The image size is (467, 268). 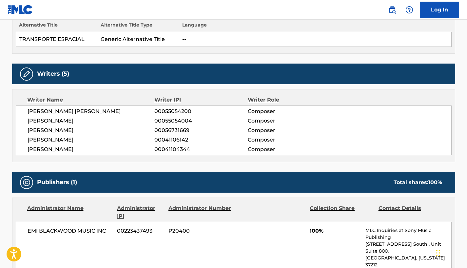 I want to click on a: Public Search, so click(x=393, y=10).